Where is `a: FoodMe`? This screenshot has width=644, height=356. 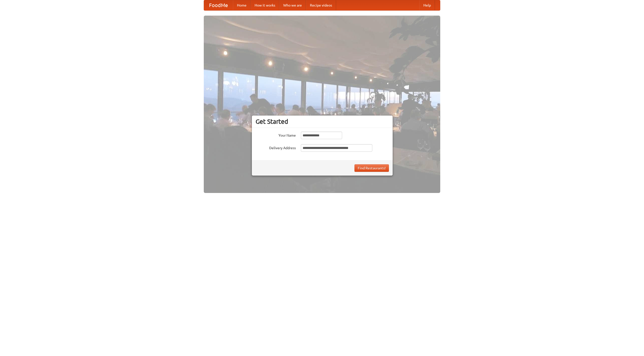 a: FoodMe is located at coordinates (218, 6).